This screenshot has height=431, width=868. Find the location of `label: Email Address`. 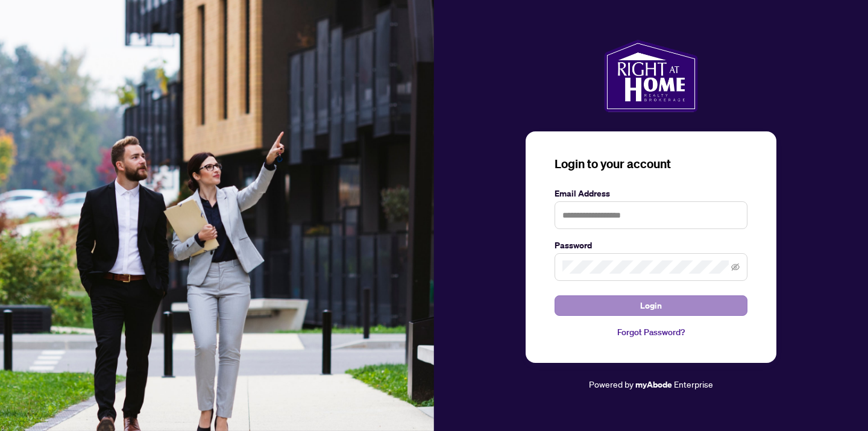

label: Email Address is located at coordinates (651, 194).